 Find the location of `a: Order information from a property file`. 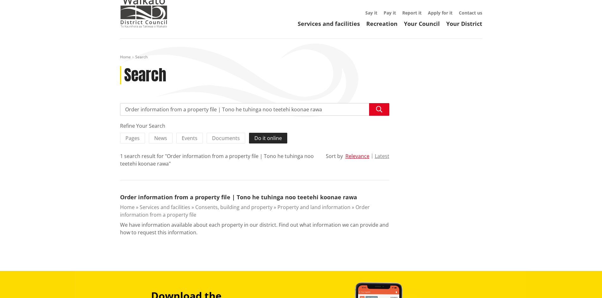

a: Order information from a property file is located at coordinates (245, 211).